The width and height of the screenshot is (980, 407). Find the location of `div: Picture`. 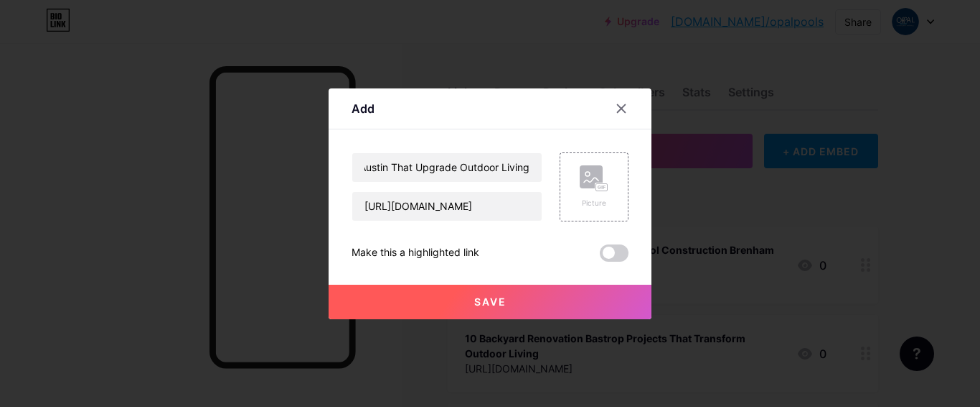

div: Picture is located at coordinates (594, 203).